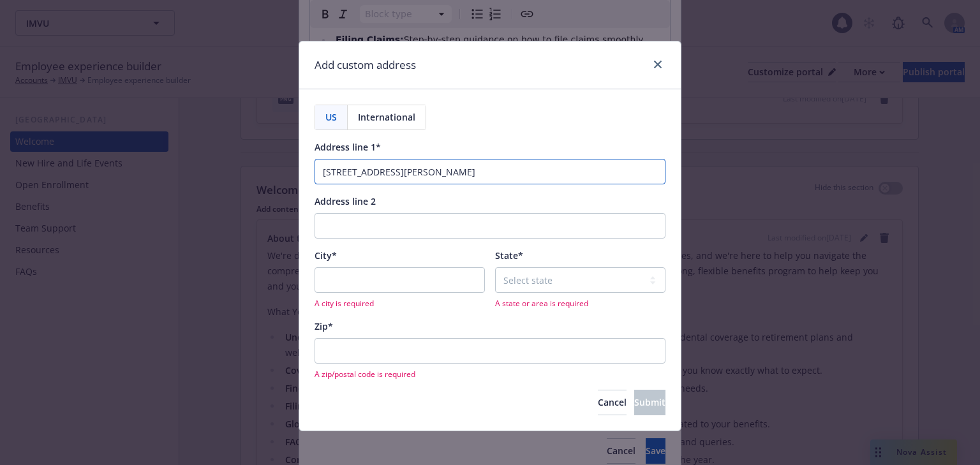  I want to click on span: State*, so click(509, 255).